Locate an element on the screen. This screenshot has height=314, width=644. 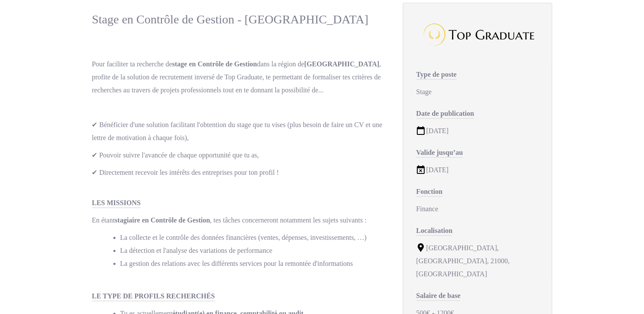
span: Salaire de base is located at coordinates (438, 296).